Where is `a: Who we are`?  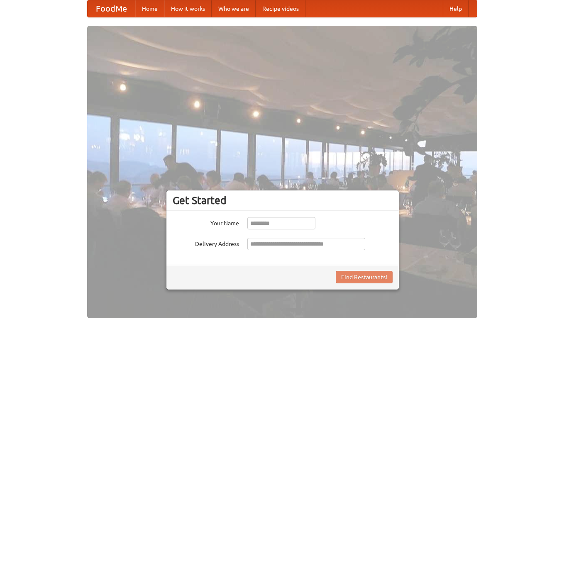 a: Who we are is located at coordinates (234, 9).